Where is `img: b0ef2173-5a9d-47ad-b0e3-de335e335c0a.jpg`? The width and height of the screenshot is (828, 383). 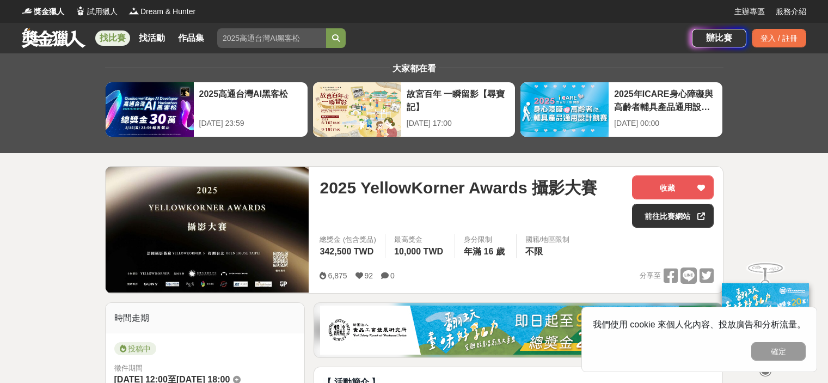 img: b0ef2173-5a9d-47ad-b0e3-de335e335c0a.jpg is located at coordinates (518, 330).